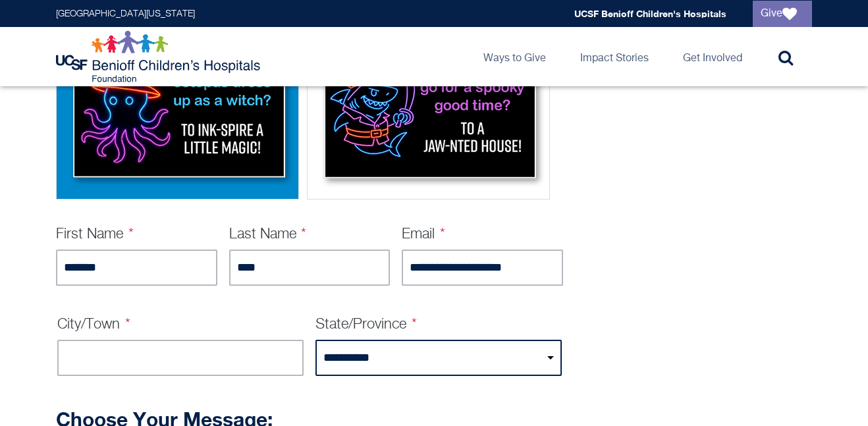 The width and height of the screenshot is (868, 426). What do you see at coordinates (514, 57) in the screenshot?
I see `a: Ways to Give` at bounding box center [514, 57].